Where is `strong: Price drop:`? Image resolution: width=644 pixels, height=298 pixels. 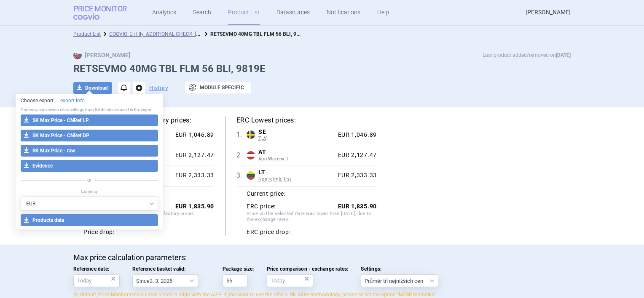 strong: Price drop: is located at coordinates (99, 232).